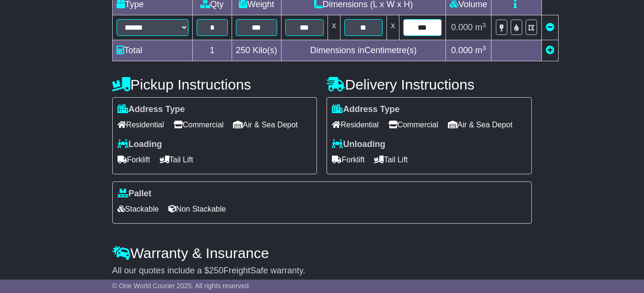 This screenshot has width=644, height=293. What do you see at coordinates (256, 51) in the screenshot?
I see `td: Kilo(s)` at bounding box center [256, 51].